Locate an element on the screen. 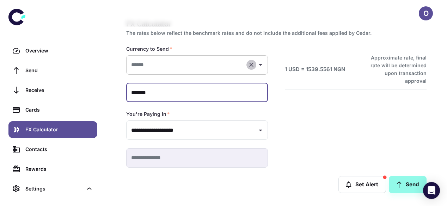 The image size is (447, 206). label: Currency to Send is located at coordinates (149, 49).